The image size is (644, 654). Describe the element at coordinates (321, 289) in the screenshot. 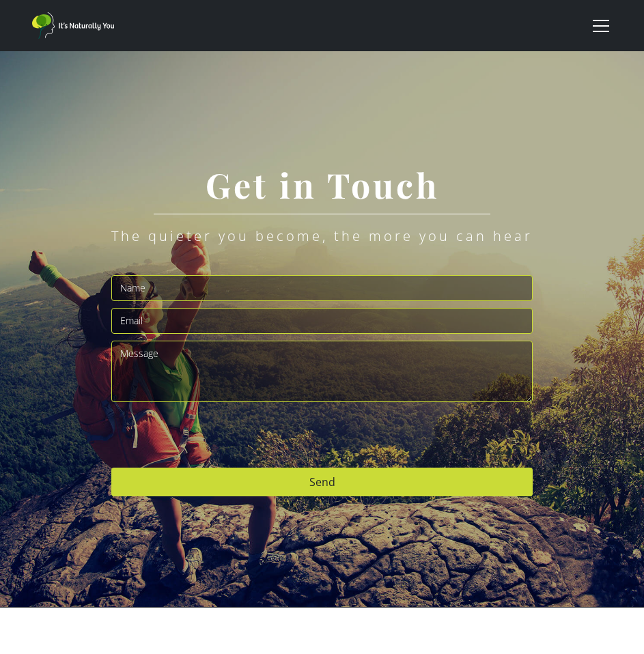

I see `input: Name` at that location.